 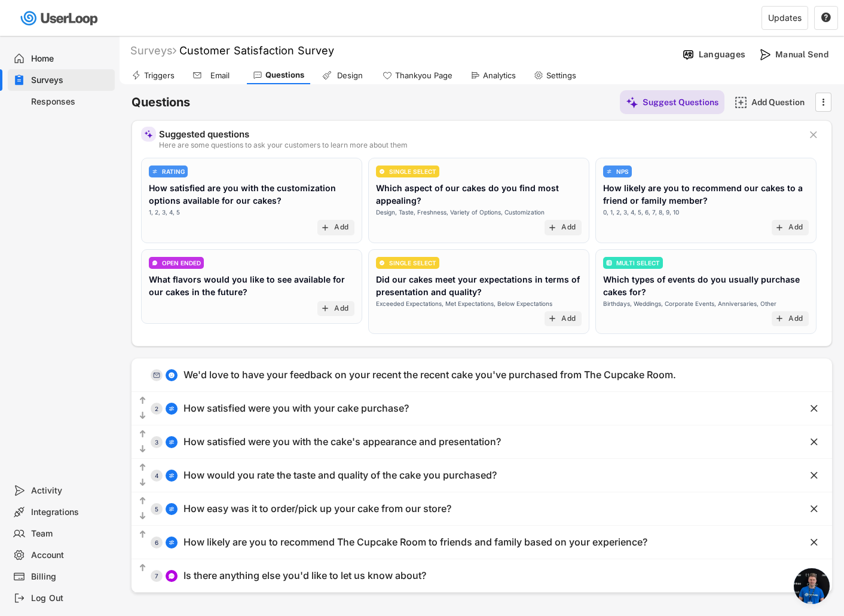 I want to click on div: Open chat, so click(x=811, y=586).